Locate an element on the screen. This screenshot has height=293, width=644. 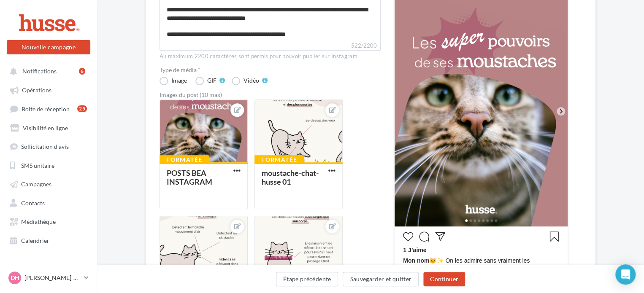
span: DH is located at coordinates (15, 278).